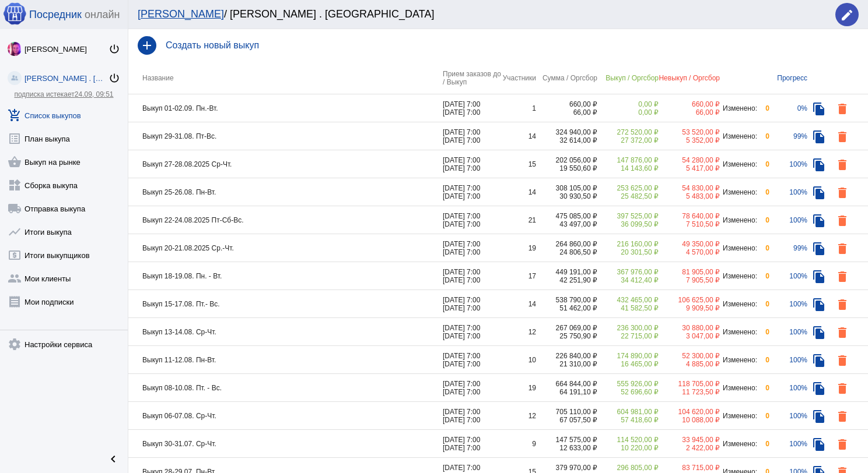 The height and width of the screenshot is (473, 868). Describe the element at coordinates (566, 468) in the screenshot. I see `div: 379 970,00 ₽` at that location.